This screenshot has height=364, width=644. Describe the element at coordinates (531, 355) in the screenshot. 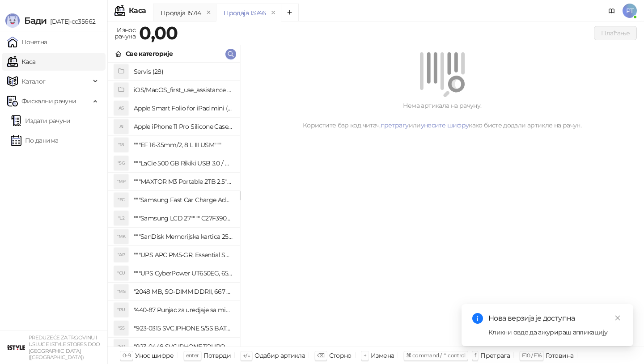

I see `span: F10 / F16` at that location.